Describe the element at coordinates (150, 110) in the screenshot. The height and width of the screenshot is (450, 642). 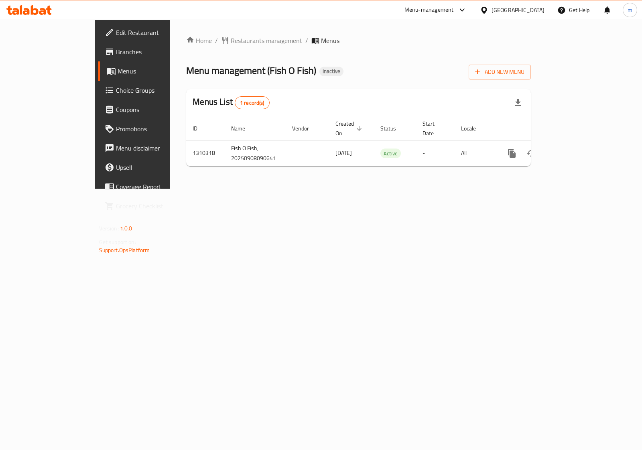
I see `a: Coupons` at that location.